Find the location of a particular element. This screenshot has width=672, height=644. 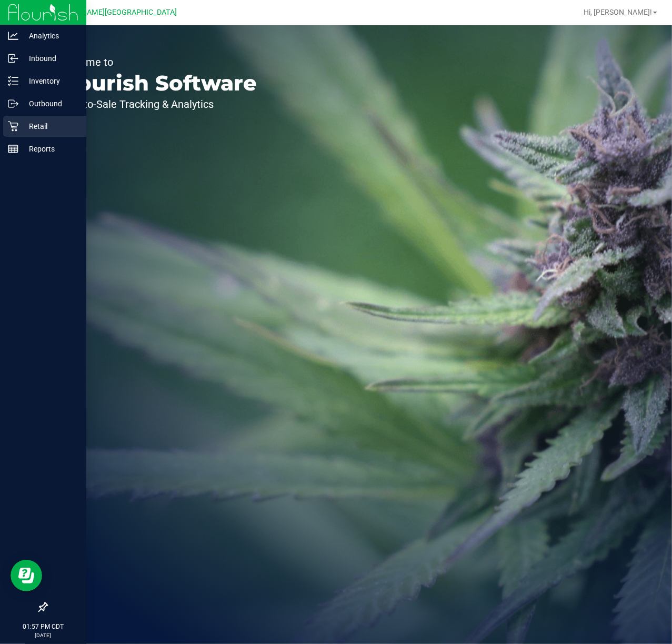

inline-svg: Inventory is located at coordinates (13, 81).